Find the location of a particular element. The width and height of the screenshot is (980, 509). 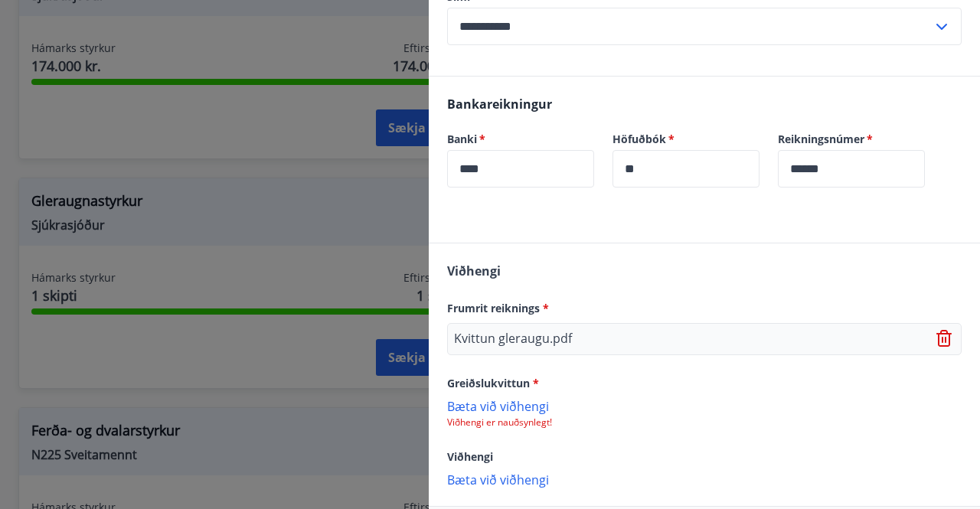

label: Banki is located at coordinates (521, 139).